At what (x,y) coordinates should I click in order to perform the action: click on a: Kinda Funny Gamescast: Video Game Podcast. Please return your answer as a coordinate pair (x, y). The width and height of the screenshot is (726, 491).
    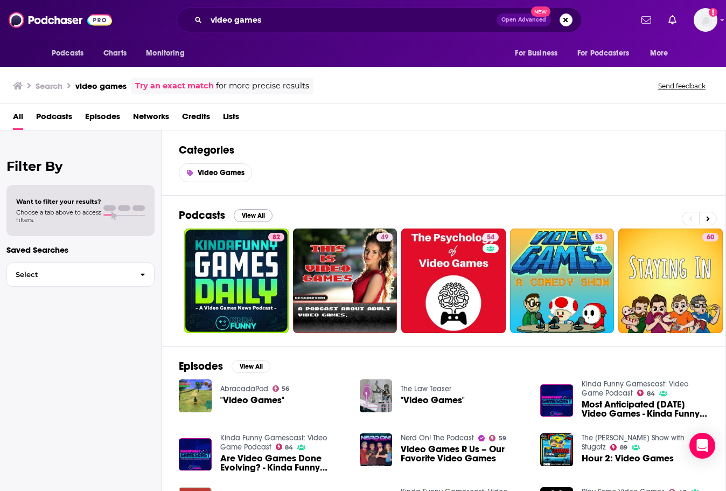
    Looking at the image, I should click on (635, 388).